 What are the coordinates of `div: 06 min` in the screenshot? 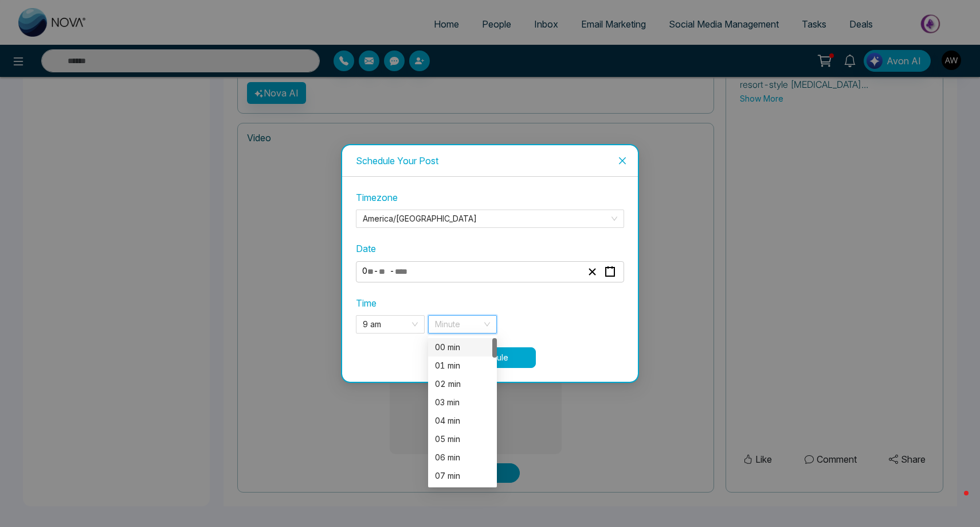 It's located at (463, 457).